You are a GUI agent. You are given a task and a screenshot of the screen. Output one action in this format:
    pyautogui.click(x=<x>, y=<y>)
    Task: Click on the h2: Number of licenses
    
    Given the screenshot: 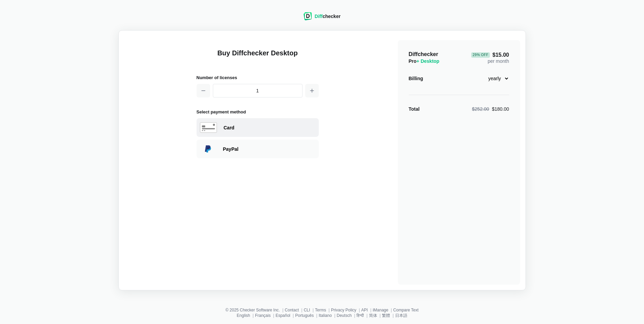 What is the action you would take?
    pyautogui.click(x=258, y=77)
    